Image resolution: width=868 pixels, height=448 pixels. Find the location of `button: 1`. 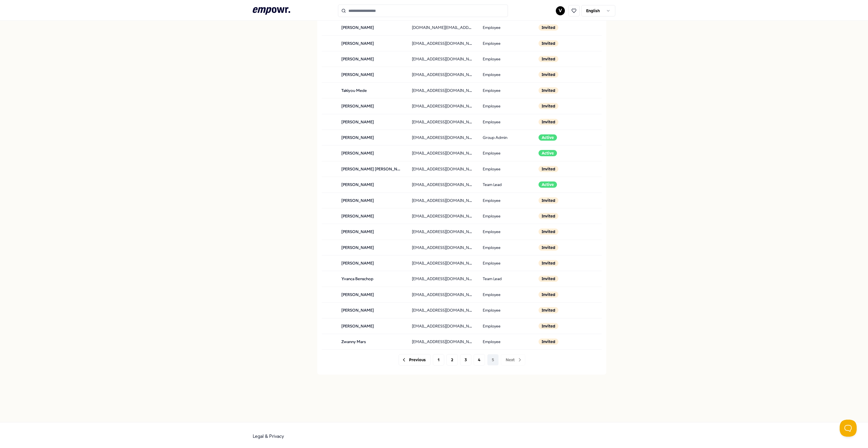

button: 1 is located at coordinates (438, 360).